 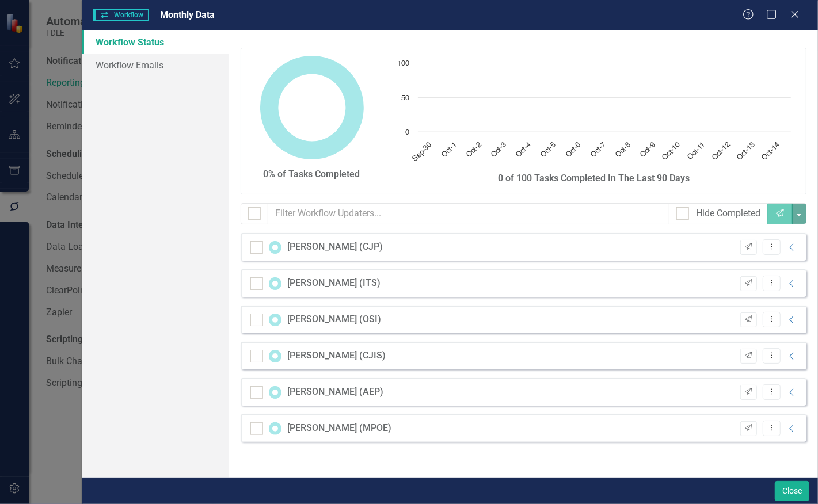 What do you see at coordinates (422, 152) in the screenshot?
I see `text: Sep-30` at bounding box center [422, 152].